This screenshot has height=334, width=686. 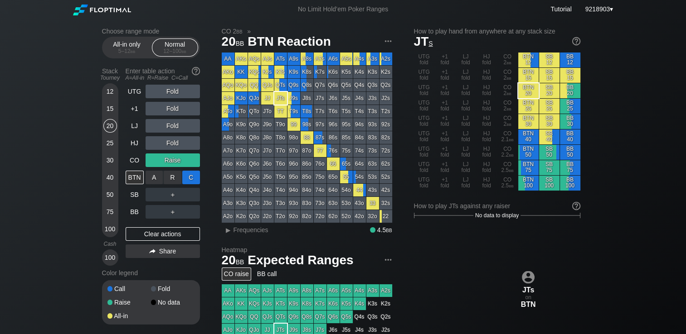 I want to click on div: BB 12, so click(x=570, y=60).